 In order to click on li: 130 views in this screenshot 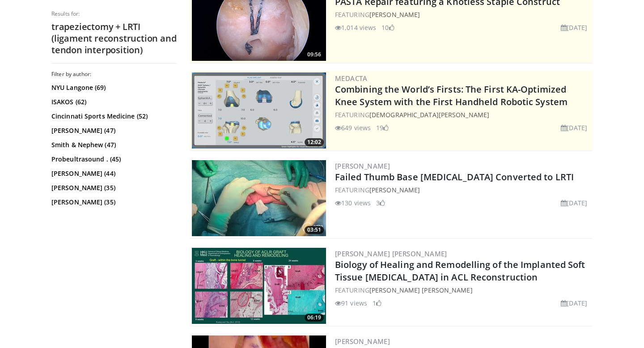, I will do `click(353, 202)`.